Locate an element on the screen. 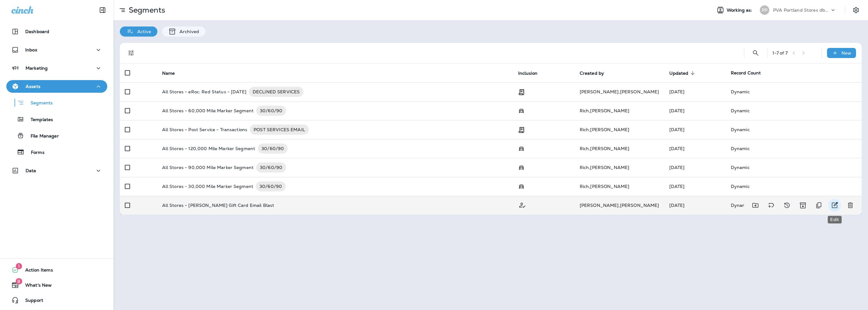 This screenshot has width=868, height=310. button: 8What's New is located at coordinates (57, 285).